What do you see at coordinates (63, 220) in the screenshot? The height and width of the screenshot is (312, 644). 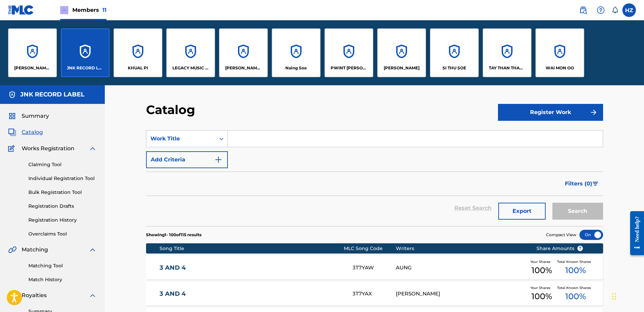 I see `a: Registration History` at bounding box center [63, 220].